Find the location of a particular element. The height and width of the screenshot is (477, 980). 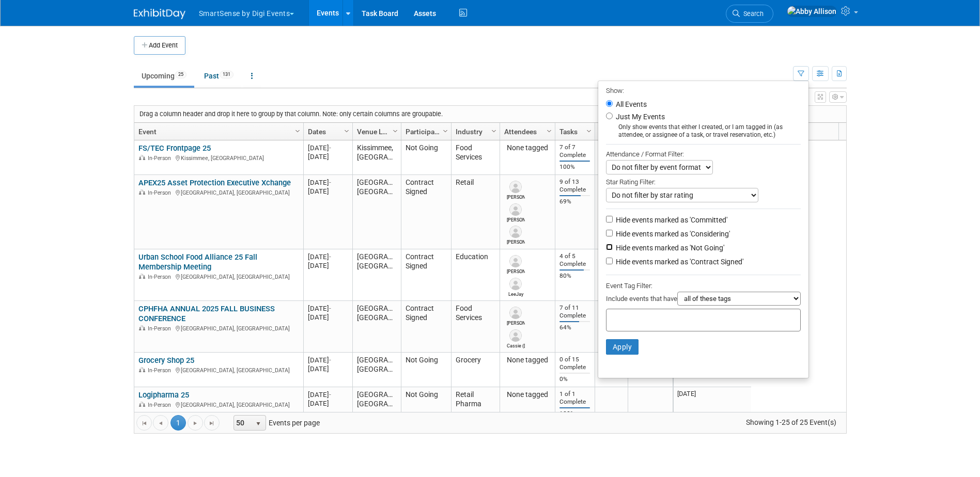

span: Go to the last page is located at coordinates (212, 424).